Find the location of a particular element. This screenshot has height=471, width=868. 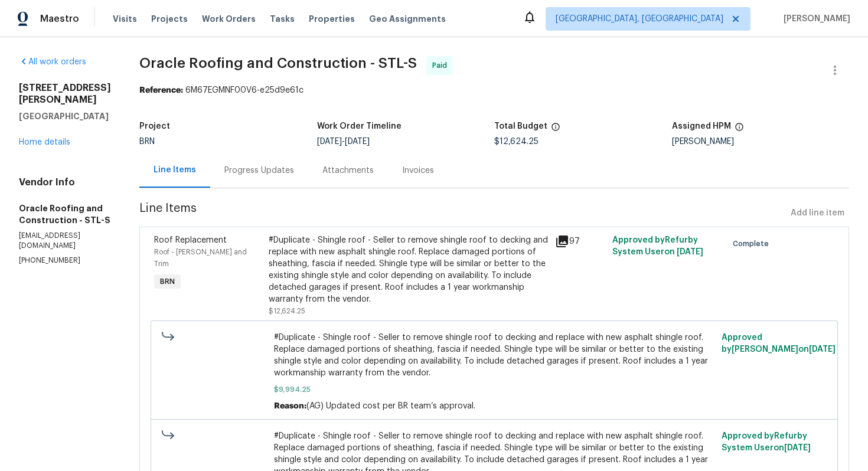

div: 97 is located at coordinates (580, 242).